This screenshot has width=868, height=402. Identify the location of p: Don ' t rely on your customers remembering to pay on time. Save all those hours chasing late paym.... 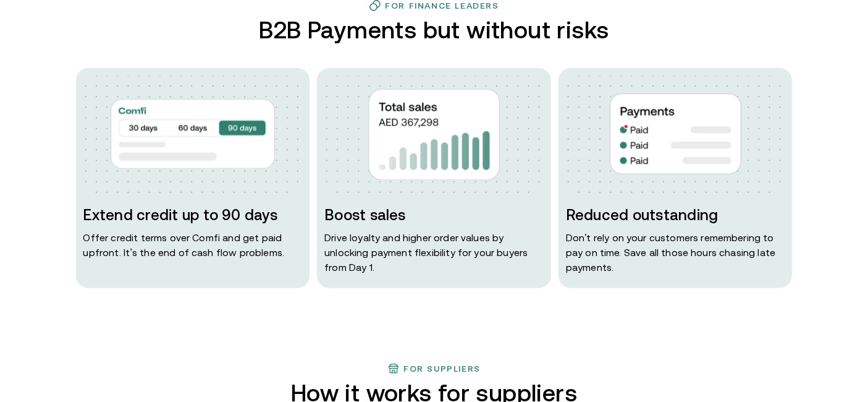
(675, 253).